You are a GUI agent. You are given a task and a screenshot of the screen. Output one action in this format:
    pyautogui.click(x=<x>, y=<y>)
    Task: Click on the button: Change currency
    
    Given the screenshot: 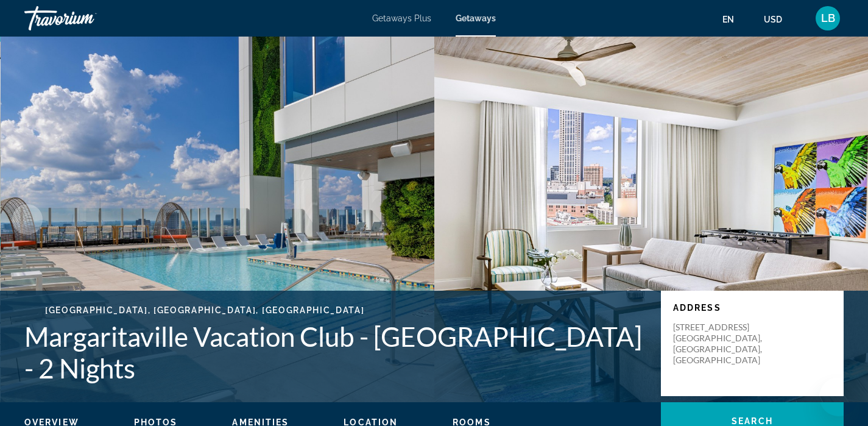 What is the action you would take?
    pyautogui.click(x=779, y=19)
    